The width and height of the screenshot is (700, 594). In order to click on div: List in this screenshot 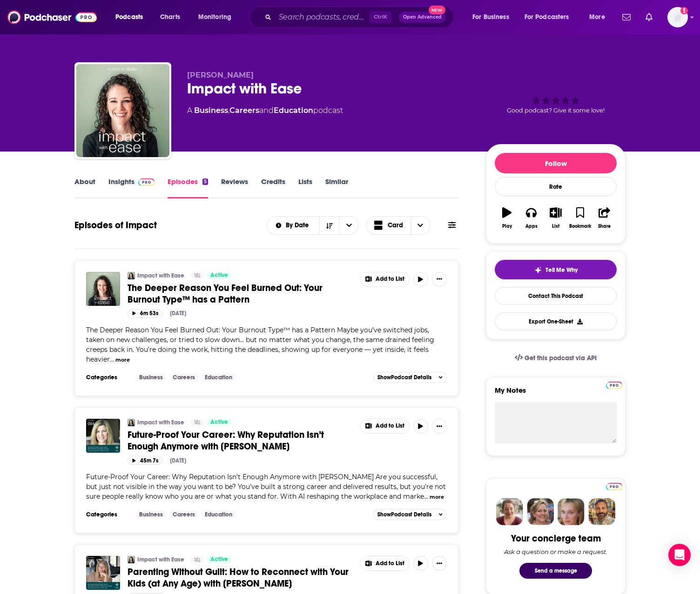, I will do `click(556, 227)`.